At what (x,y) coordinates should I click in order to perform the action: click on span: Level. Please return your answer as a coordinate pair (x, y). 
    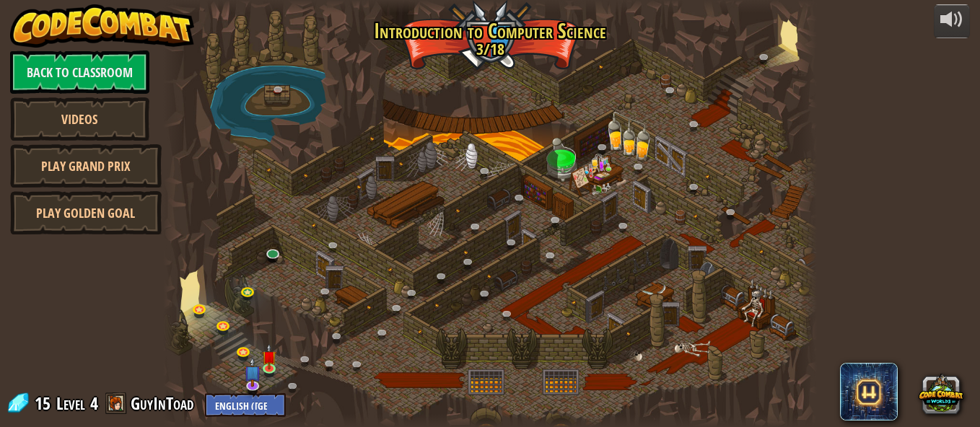
    Looking at the image, I should click on (71, 403).